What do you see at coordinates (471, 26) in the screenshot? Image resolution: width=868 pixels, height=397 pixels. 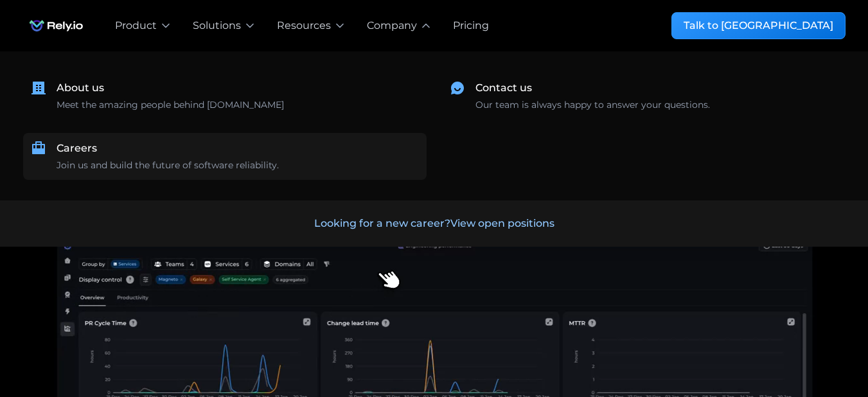 I see `a: Pricing` at bounding box center [471, 26].